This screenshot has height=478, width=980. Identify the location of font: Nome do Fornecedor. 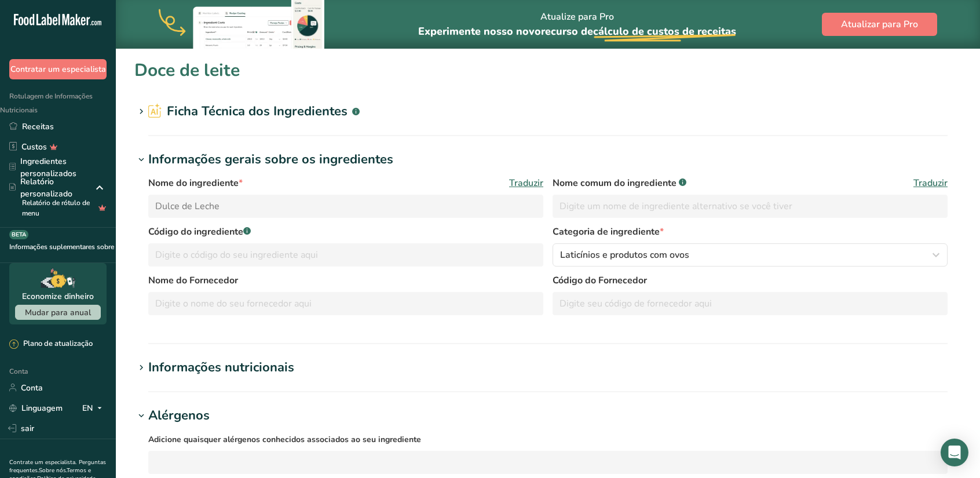
(193, 281).